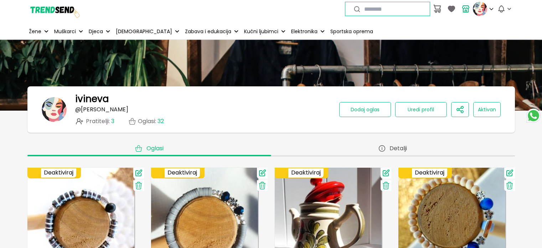  I want to click on p: Djeca, so click(96, 31).